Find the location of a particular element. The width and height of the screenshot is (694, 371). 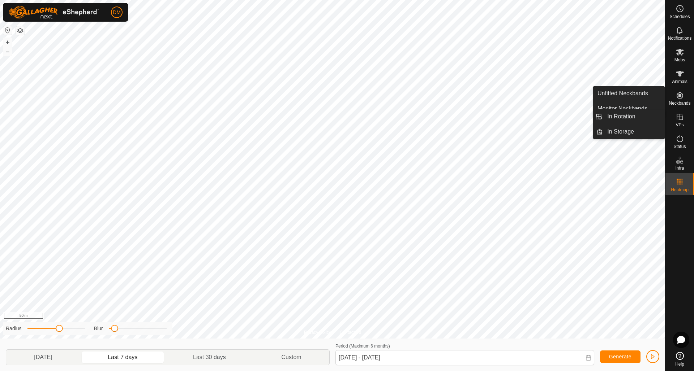

label: Period (Maximum 6 months) is located at coordinates (362, 346).